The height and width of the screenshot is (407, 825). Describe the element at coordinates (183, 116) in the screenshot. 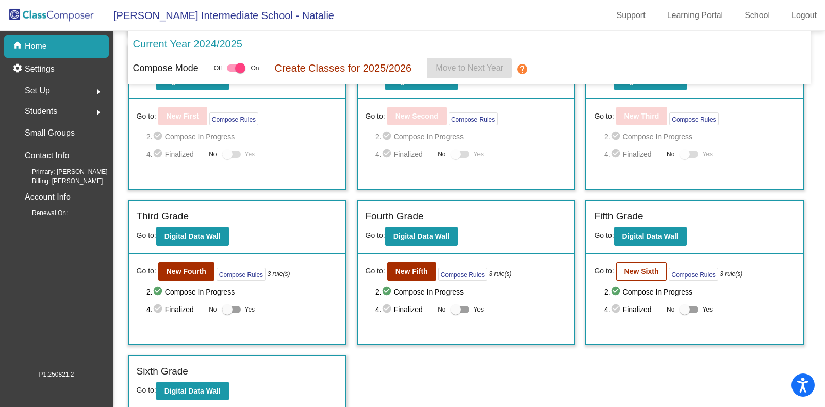

I see `b: New First` at that location.